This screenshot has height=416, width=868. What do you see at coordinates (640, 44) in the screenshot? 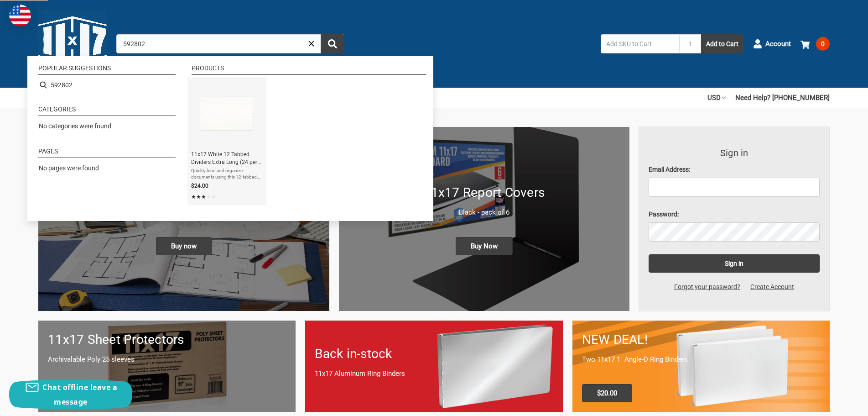
I see `input: Add SKU to Cart` at bounding box center [640, 44].